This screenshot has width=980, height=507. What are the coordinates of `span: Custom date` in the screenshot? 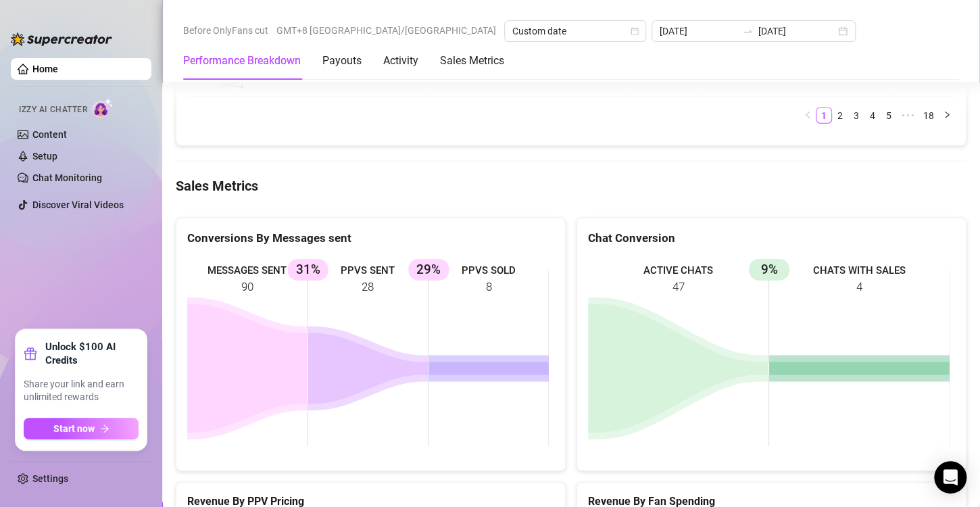 It's located at (575, 31).